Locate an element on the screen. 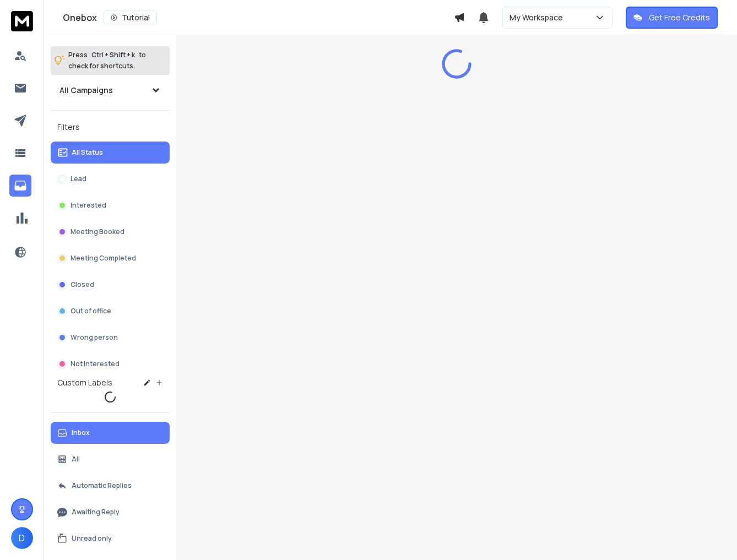 Image resolution: width=737 pixels, height=560 pixels. button: Interested is located at coordinates (110, 205).